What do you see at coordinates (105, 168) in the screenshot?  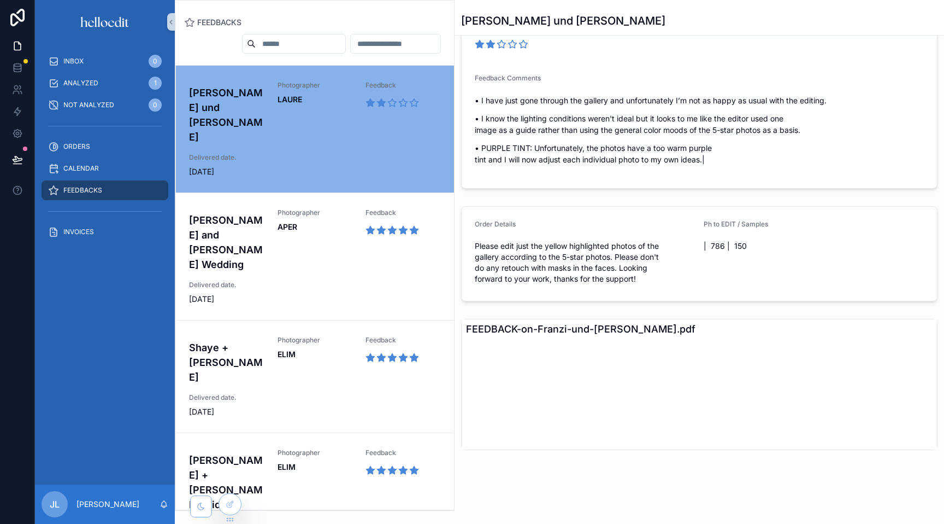 I see `a: CALENDAR` at bounding box center [105, 168].